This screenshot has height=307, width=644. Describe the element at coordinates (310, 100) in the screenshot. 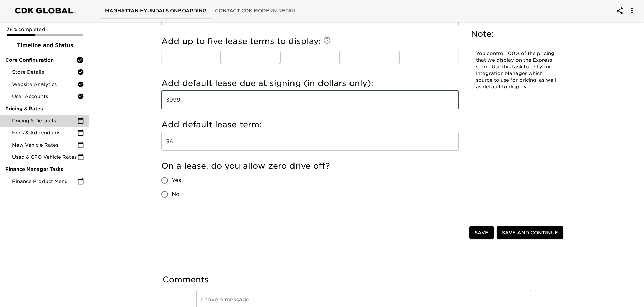

I see `input: Example: $3500` at that location.